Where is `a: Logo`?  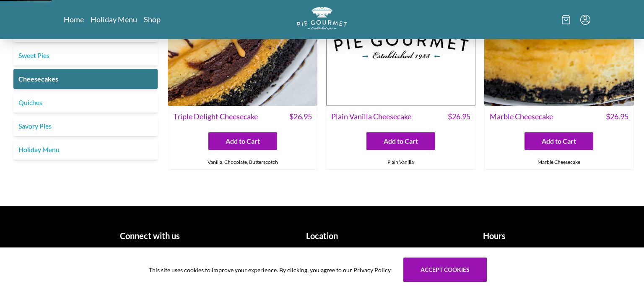 a: Logo is located at coordinates (322, 19).